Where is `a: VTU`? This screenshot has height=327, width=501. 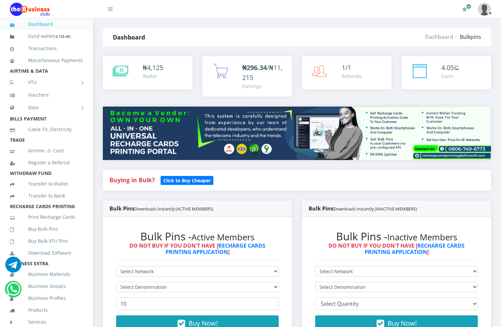
a: VTU is located at coordinates (46, 82).